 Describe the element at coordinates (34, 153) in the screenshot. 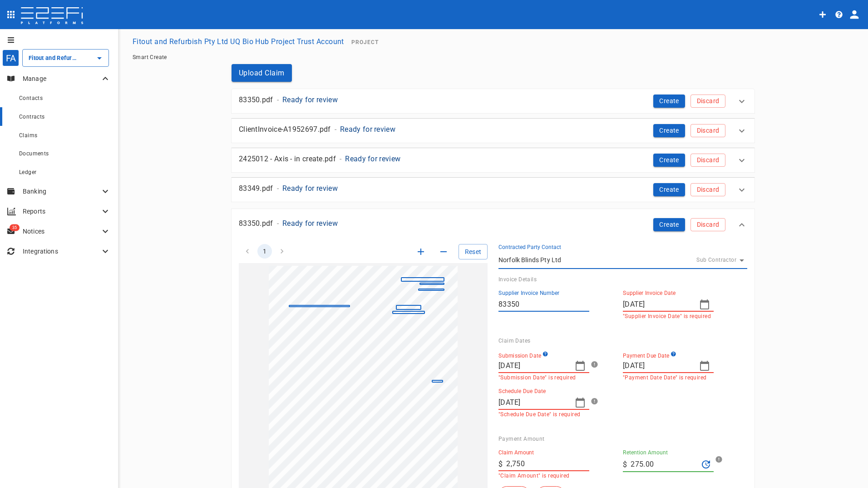

I see `span: Documents` at that location.